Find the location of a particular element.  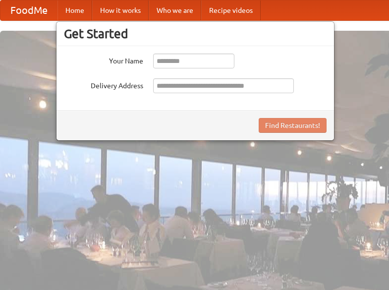

a: Recipe videos is located at coordinates (231, 10).